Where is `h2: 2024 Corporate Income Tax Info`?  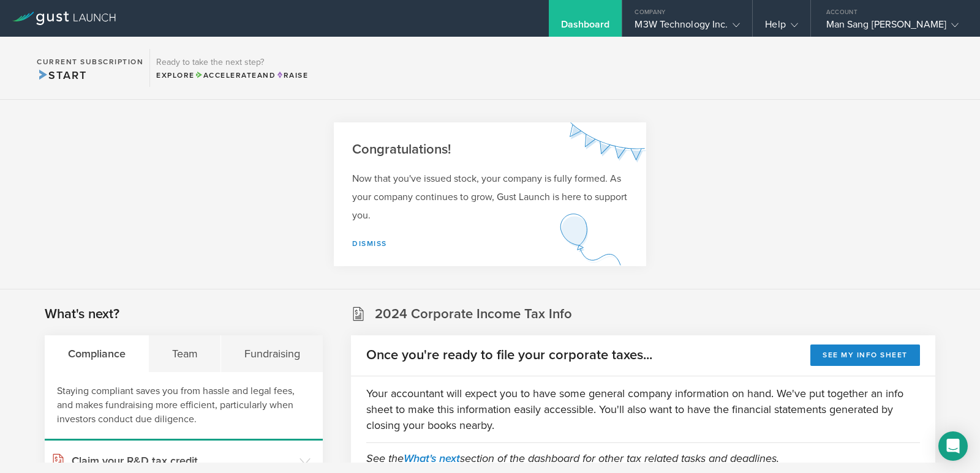
h2: 2024 Corporate Income Tax Info is located at coordinates (473, 314).